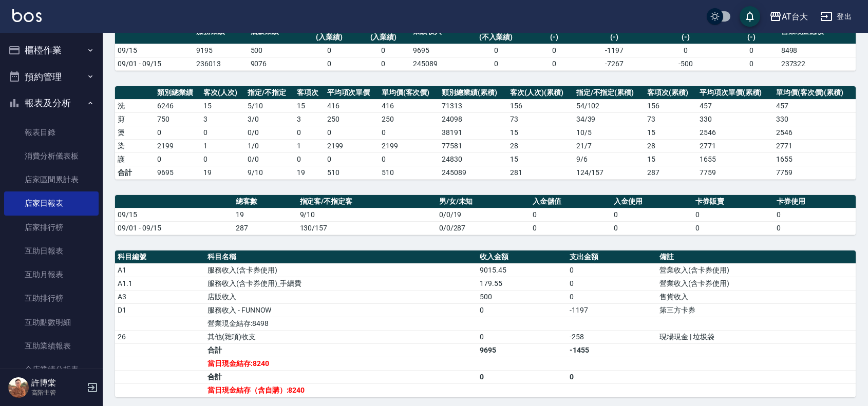 The height and width of the screenshot is (406, 868). Describe the element at coordinates (341, 270) in the screenshot. I see `td: 服務收入(含卡券使用)` at that location.